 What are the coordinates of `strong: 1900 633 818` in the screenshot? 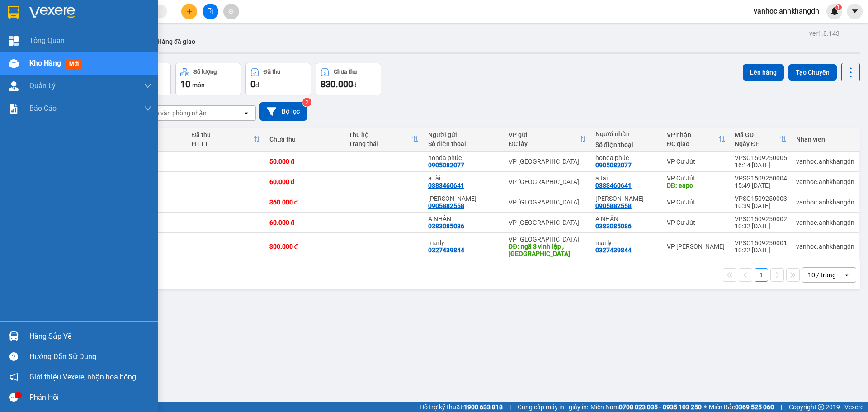 It's located at (483, 407).